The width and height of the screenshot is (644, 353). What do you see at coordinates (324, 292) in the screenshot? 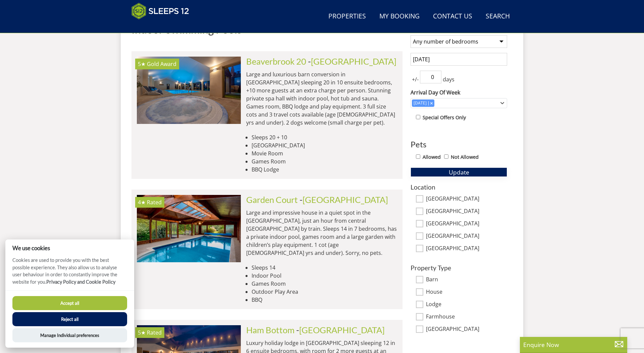
I see `li: Outdoor Play Area` at bounding box center [324, 292].